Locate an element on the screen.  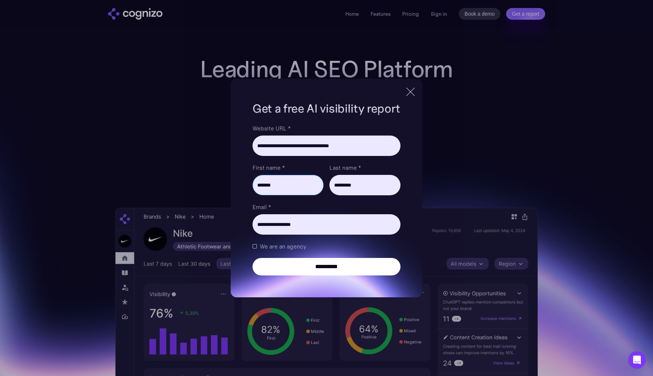
form: Brand Report Form is located at coordinates (326, 200).